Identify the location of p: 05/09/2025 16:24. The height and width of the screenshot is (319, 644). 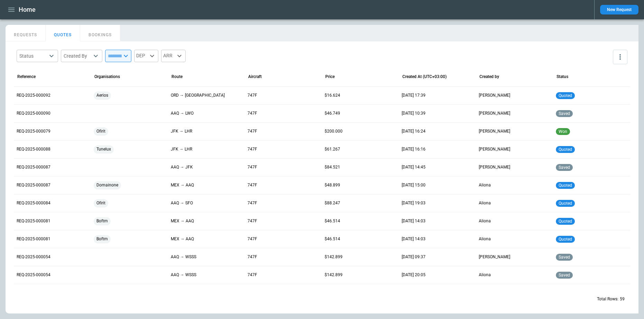
(413, 131).